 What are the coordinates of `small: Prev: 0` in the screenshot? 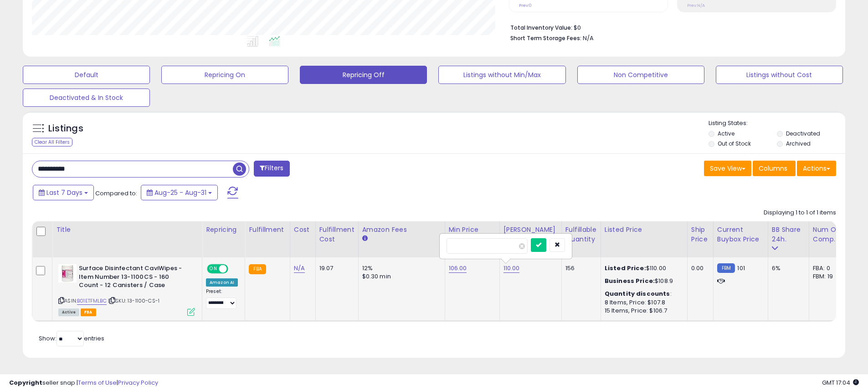 It's located at (526, 5).